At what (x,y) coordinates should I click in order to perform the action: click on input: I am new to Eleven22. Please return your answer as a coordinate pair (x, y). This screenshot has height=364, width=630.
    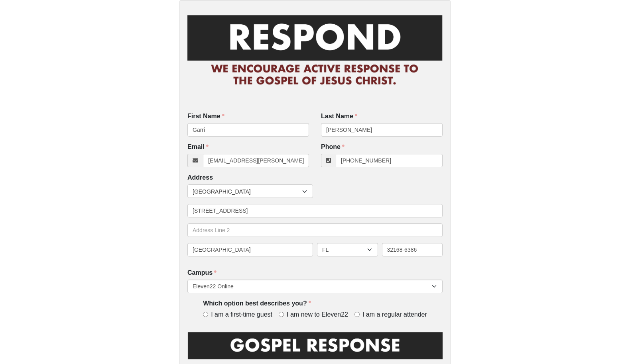
    Looking at the image, I should click on (281, 315).